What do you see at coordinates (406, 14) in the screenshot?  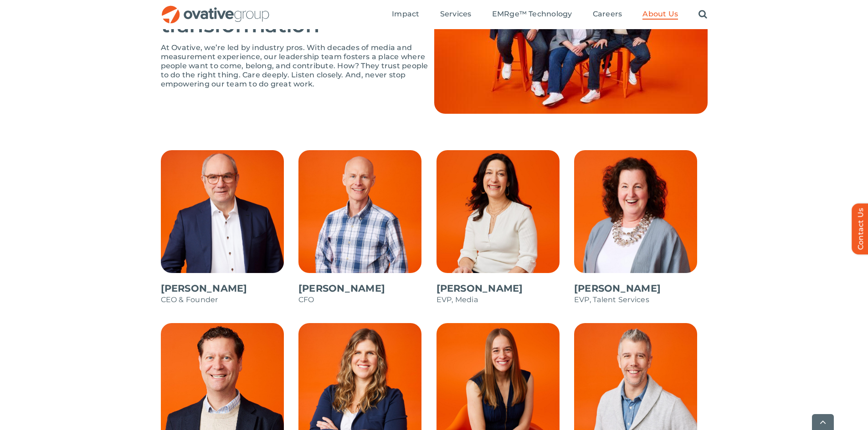 I see `span: Impact` at bounding box center [406, 14].